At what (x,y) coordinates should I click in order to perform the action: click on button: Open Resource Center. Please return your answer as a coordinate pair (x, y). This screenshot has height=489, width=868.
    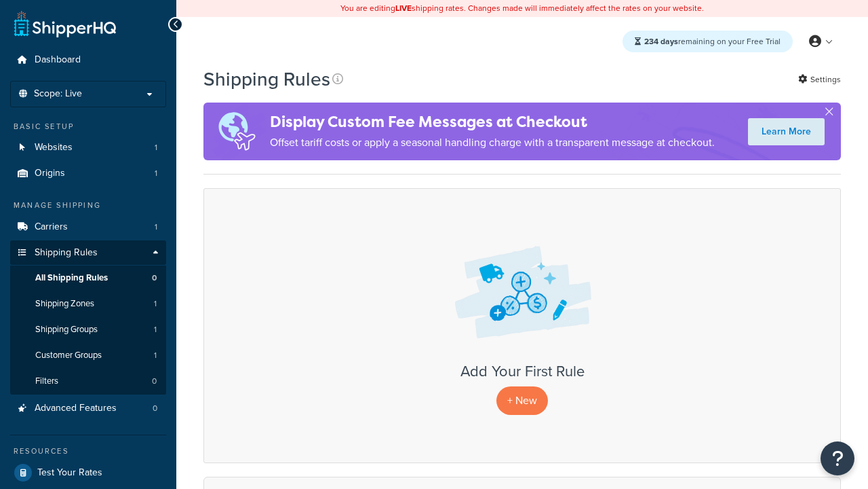
    Looking at the image, I should click on (838, 458).